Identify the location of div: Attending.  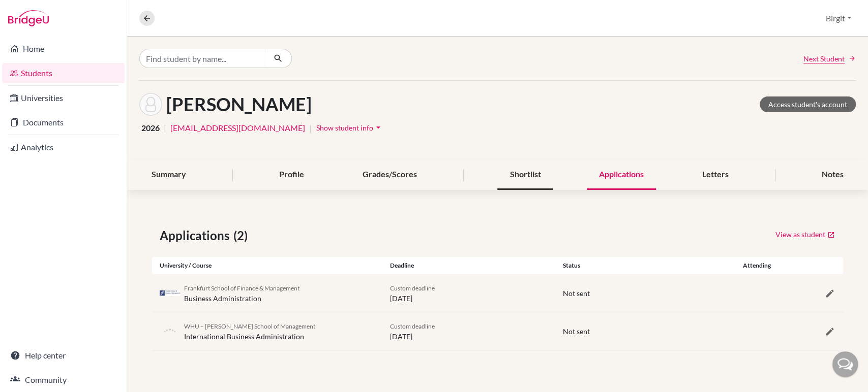
(757, 266).